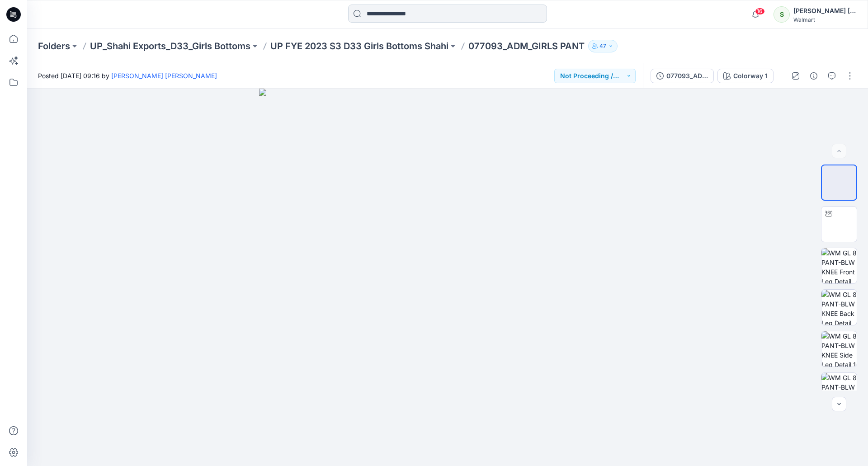 The height and width of the screenshot is (466, 868). I want to click on p: UP_Shahi Exports_D33_Girls Bottoms, so click(170, 46).